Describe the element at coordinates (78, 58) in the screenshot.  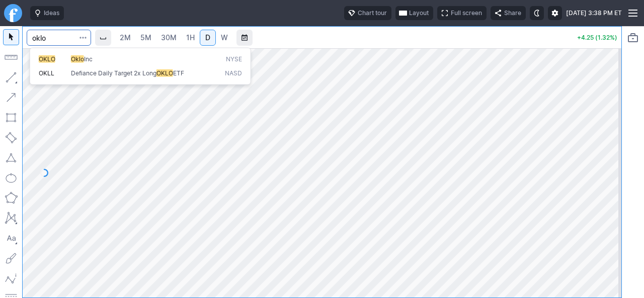
I see `span: Oklo` at that location.